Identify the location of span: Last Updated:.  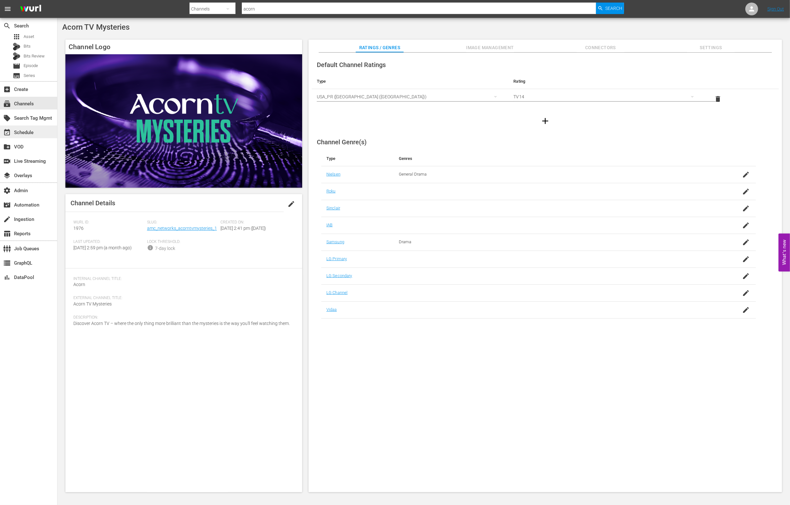
(109, 242).